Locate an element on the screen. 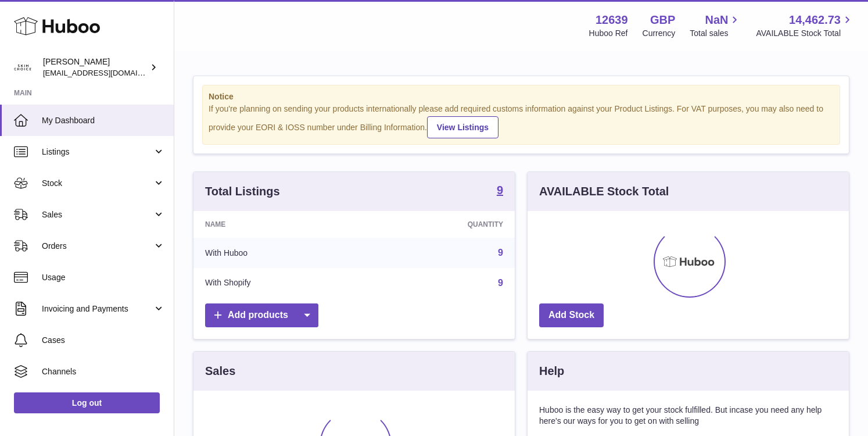  a: 14,462.73 AVAILABLE Stock Total is located at coordinates (805, 26).